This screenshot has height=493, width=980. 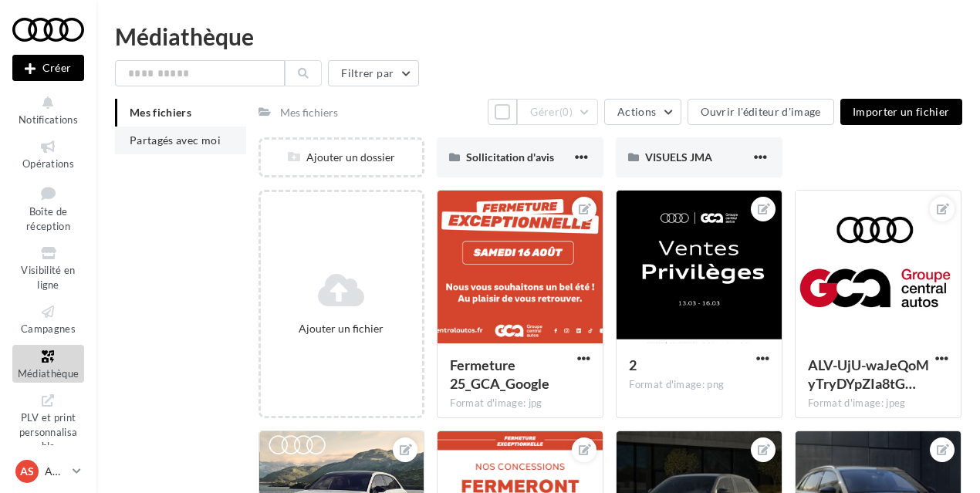 What do you see at coordinates (637, 111) in the screenshot?
I see `span: Actions` at bounding box center [637, 111].